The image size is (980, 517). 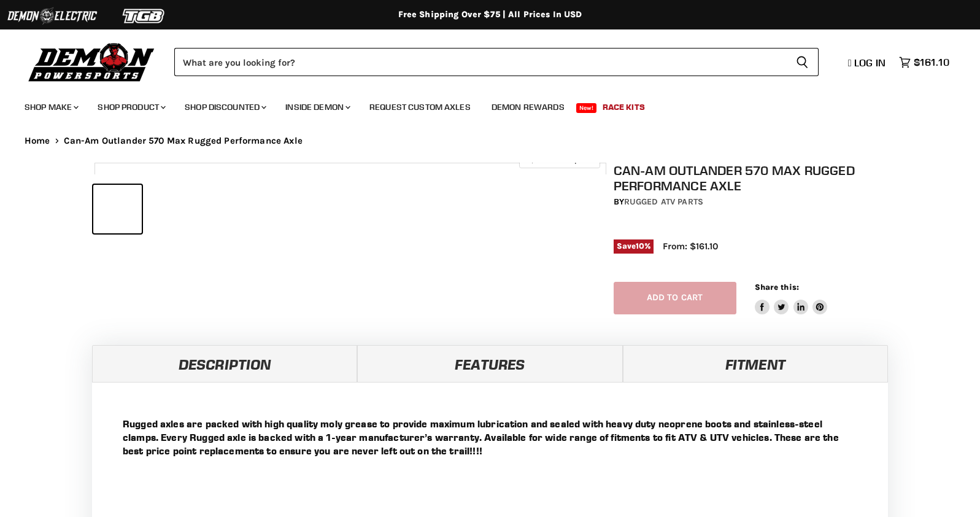 What do you see at coordinates (640, 246) in the screenshot?
I see `span: 10` at bounding box center [640, 246].